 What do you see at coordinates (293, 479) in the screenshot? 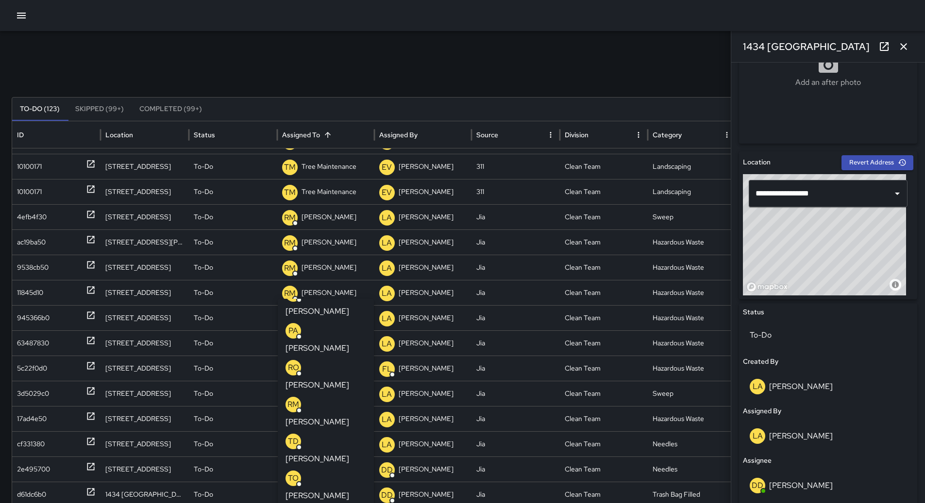
I see `p: TO` at bounding box center [293, 479].